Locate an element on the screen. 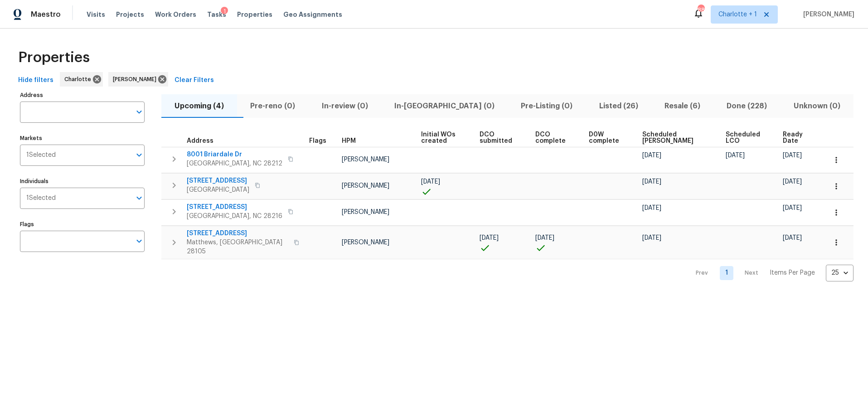 The image size is (868, 402). label: Individuals is located at coordinates (82, 181).